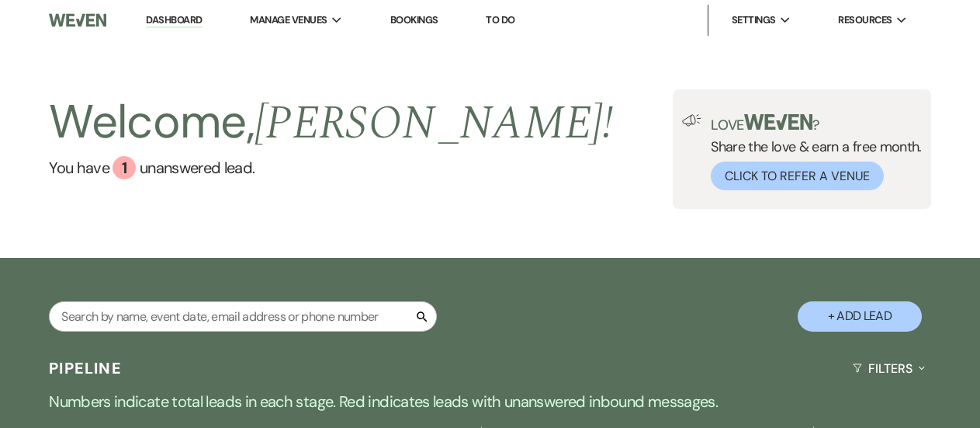 The height and width of the screenshot is (428, 980). Describe the element at coordinates (414, 19) in the screenshot. I see `a: Bookings` at that location.